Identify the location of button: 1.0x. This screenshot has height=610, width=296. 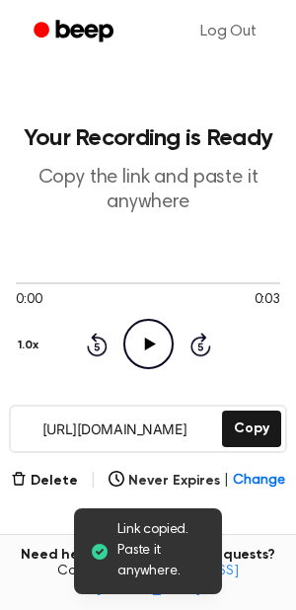
(31, 345).